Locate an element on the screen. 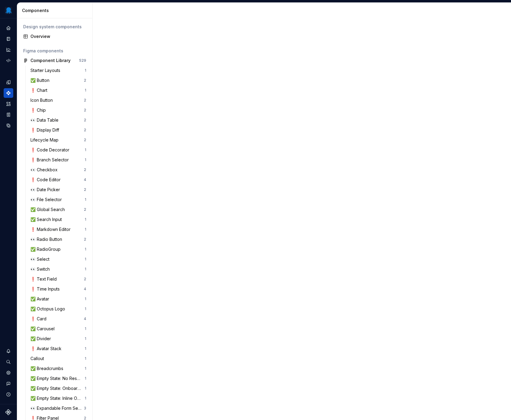  div: ❗️ Chip is located at coordinates (39, 110).